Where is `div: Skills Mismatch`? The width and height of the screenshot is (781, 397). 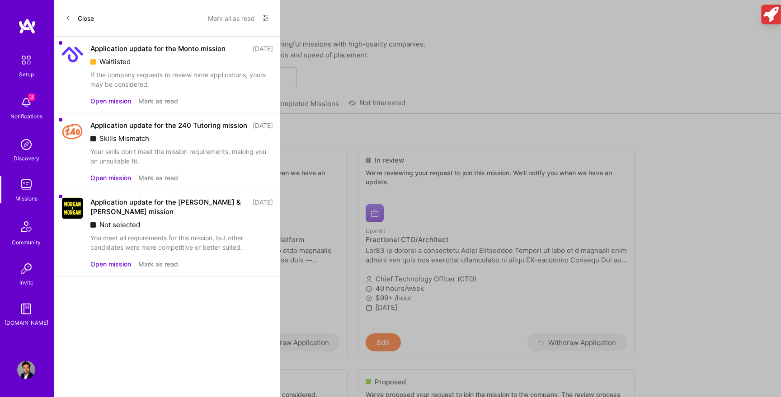
div: Skills Mismatch is located at coordinates (182, 138).